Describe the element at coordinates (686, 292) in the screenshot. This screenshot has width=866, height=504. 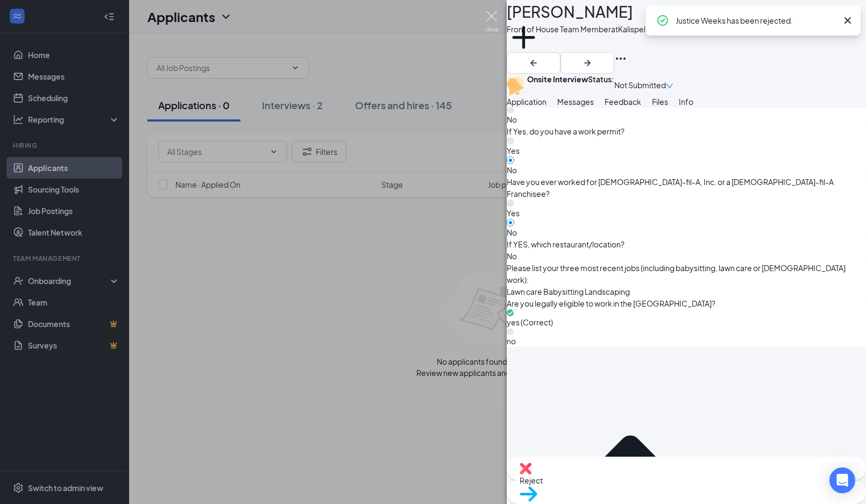
I see `span: Lawn care Babysitting Landscaping` at that location.